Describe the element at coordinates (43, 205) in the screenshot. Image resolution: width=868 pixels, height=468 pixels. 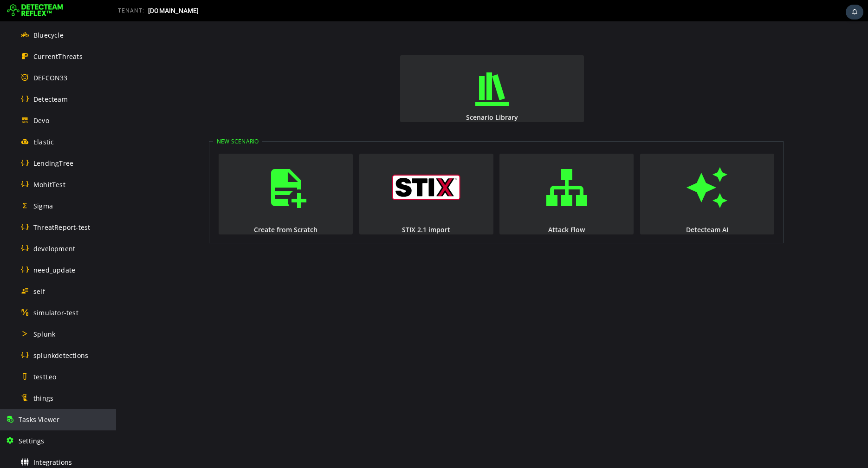
I see `span: Sigma` at that location.